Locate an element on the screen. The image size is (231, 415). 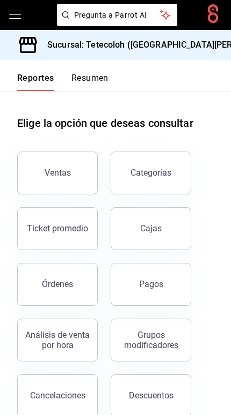
button: Categorías is located at coordinates (151, 173).